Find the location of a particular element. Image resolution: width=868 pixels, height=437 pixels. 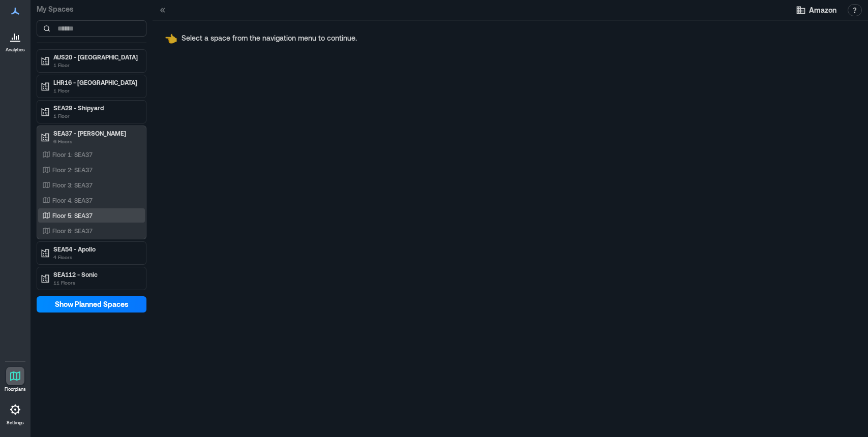

p: Floorplans is located at coordinates (15, 389).